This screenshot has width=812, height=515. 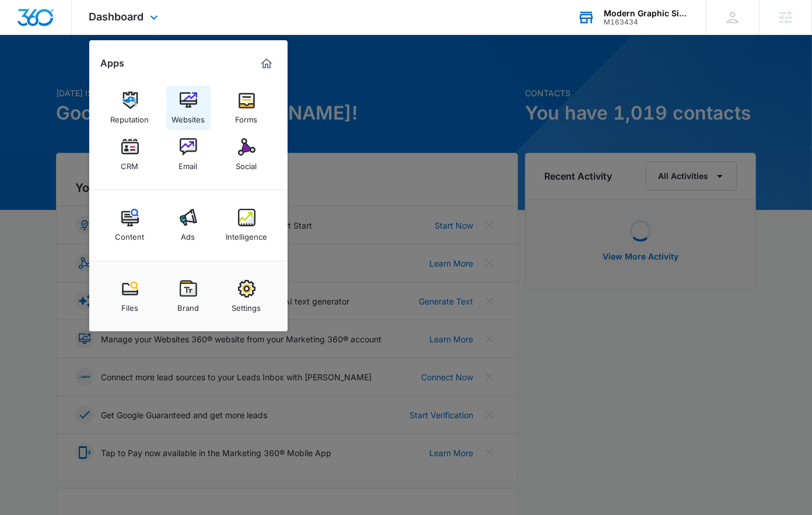 I want to click on a: Email, so click(x=188, y=154).